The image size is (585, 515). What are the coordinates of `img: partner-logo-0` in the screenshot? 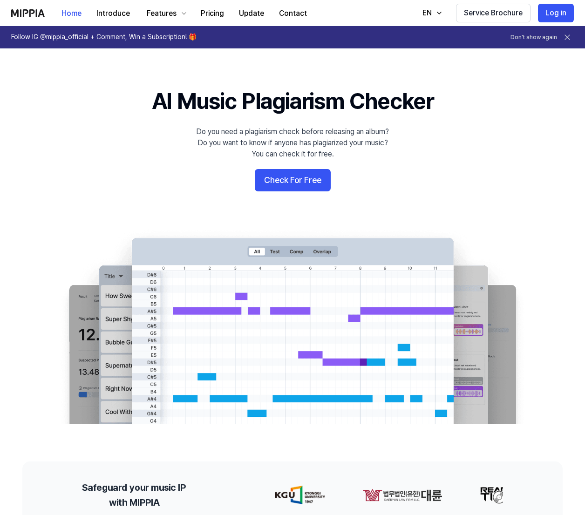 It's located at (300, 495).